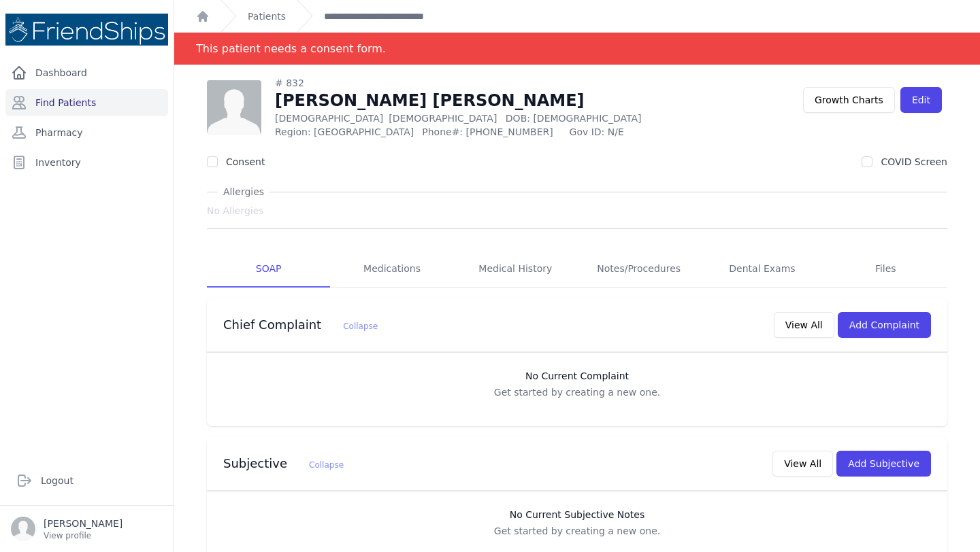  I want to click on label: COVID Screen, so click(914, 162).